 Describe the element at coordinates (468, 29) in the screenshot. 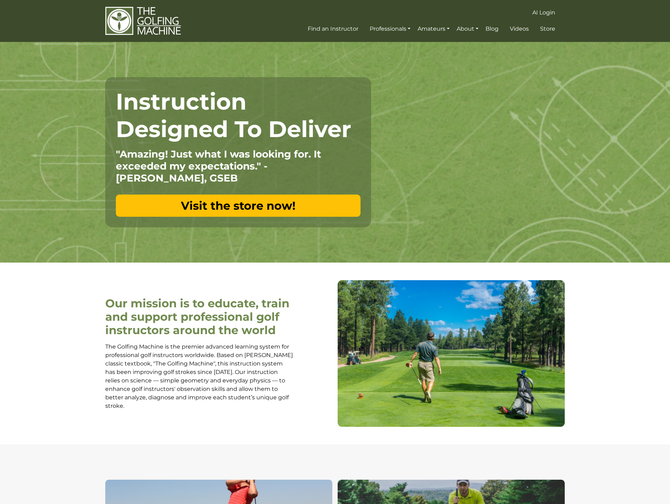

I see `a: About` at that location.